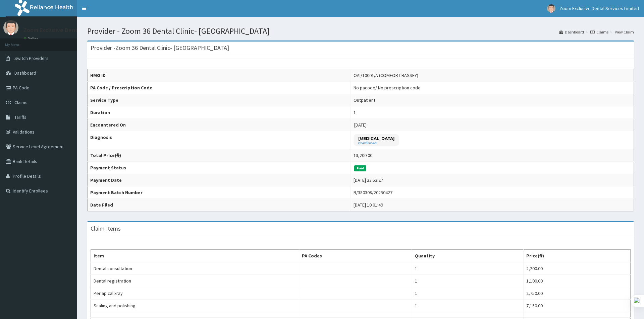 Image resolution: width=644 pixels, height=319 pixels. Describe the element at coordinates (219, 193) in the screenshot. I see `th: Payment Batch Number` at that location.